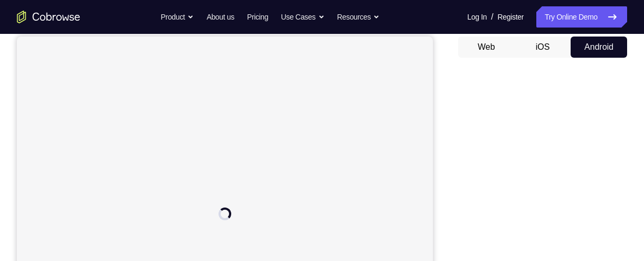 Image resolution: width=644 pixels, height=261 pixels. I want to click on button: iOS, so click(543, 47).